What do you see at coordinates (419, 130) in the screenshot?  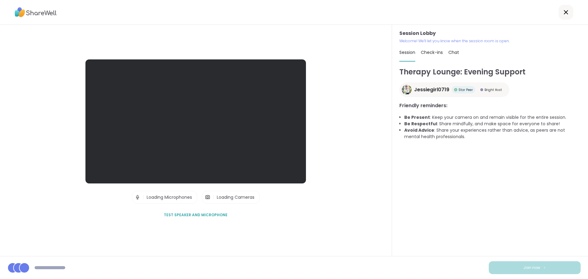 I see `b: Avoid Advice` at bounding box center [419, 130].